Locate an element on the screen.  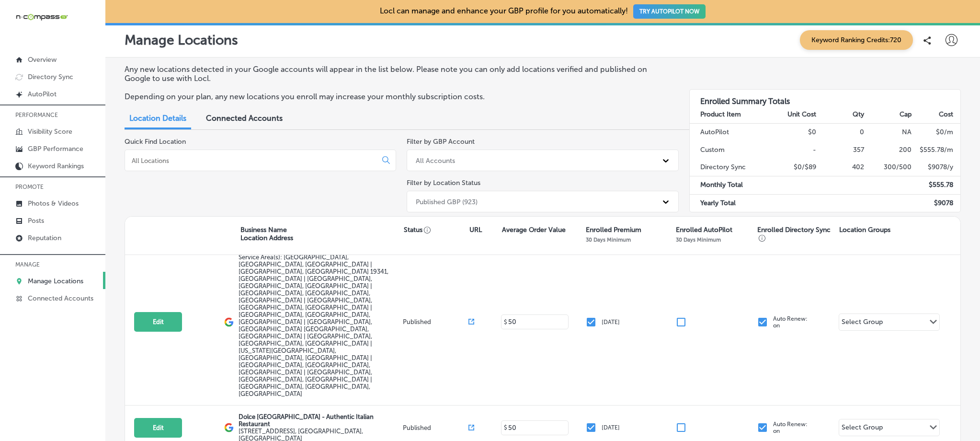
p: Posts is located at coordinates (36, 220).